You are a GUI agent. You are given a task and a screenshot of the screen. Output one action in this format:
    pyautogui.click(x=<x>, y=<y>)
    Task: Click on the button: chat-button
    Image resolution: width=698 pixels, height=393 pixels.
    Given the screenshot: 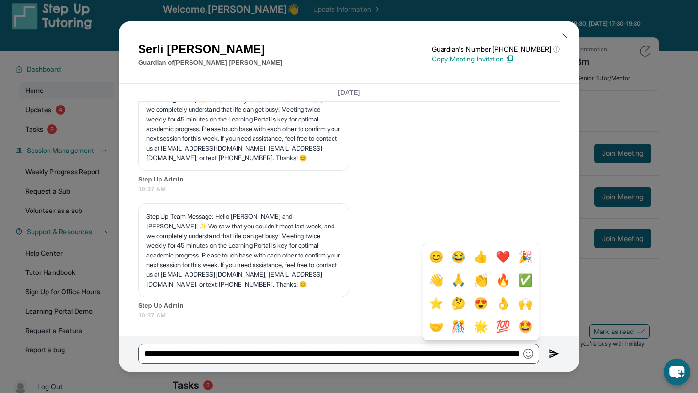 What is the action you would take?
    pyautogui.click(x=676, y=372)
    